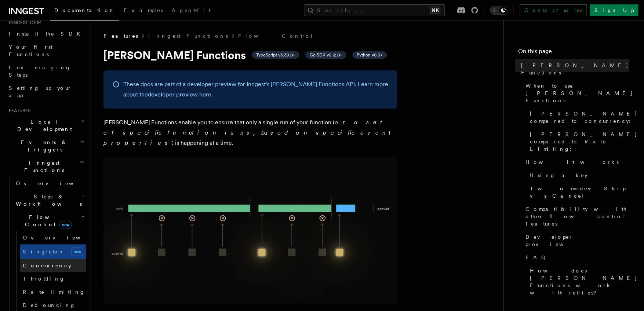  Describe the element at coordinates (47, 34) in the screenshot. I see `span: Install the SDK` at that location.